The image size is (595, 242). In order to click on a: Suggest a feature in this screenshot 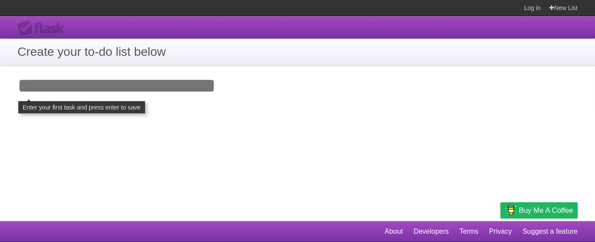, I will do `click(550, 231)`.